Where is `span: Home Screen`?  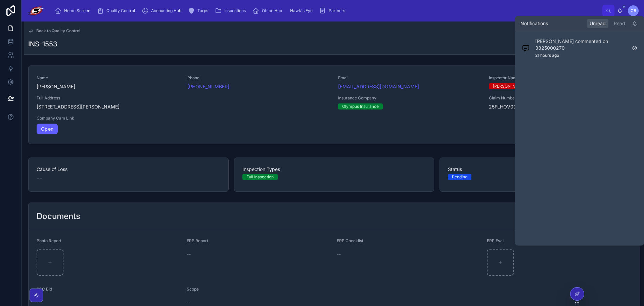
span: Home Screen is located at coordinates (77, 11).